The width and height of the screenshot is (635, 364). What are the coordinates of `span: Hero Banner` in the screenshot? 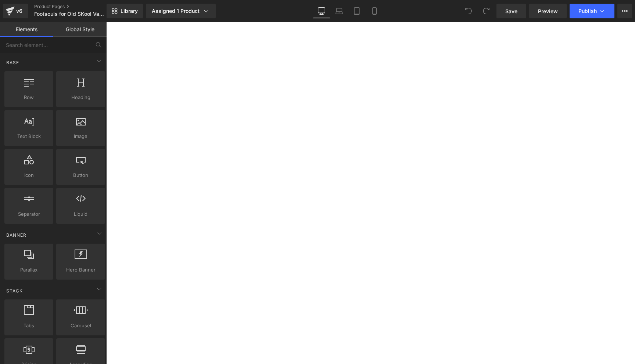 It's located at (80, 270).